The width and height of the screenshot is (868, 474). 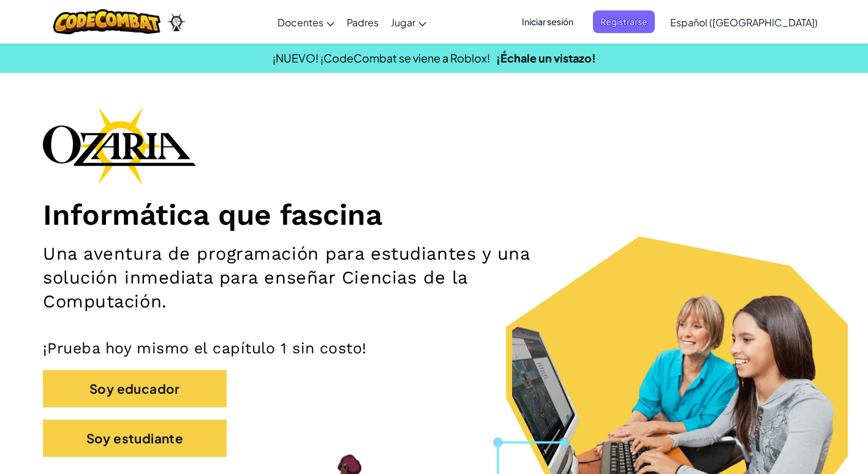 I want to click on h2: Una aventura de programación para estudiantes y una solución inmediata para enseñar Ciencias de l..., so click(x=305, y=278).